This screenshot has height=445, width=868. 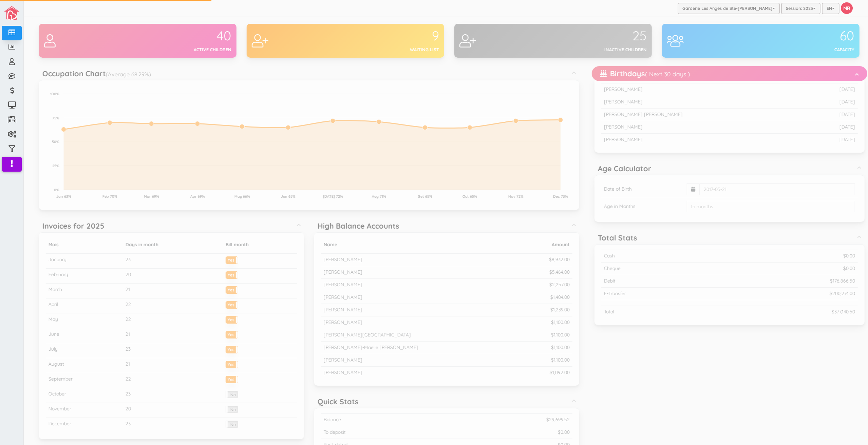 I want to click on td: Balance, so click(x=380, y=420).